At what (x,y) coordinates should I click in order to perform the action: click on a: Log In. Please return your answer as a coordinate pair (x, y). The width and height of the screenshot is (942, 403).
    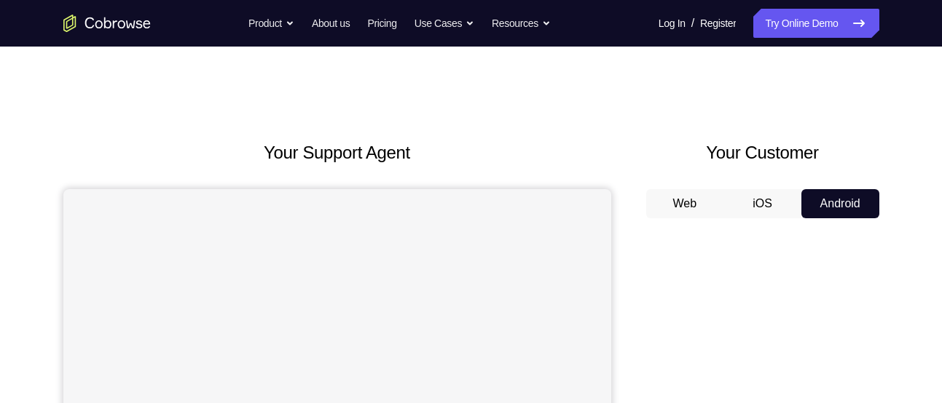
    Looking at the image, I should click on (671, 23).